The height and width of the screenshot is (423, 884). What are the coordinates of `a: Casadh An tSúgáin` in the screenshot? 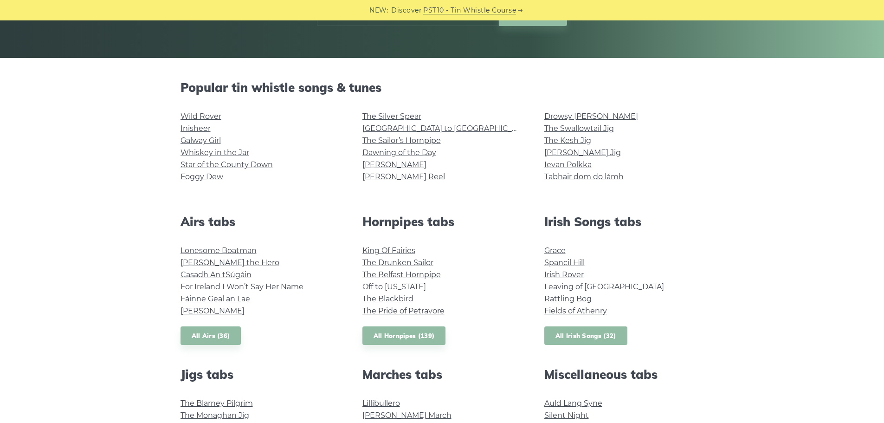 It's located at (216, 274).